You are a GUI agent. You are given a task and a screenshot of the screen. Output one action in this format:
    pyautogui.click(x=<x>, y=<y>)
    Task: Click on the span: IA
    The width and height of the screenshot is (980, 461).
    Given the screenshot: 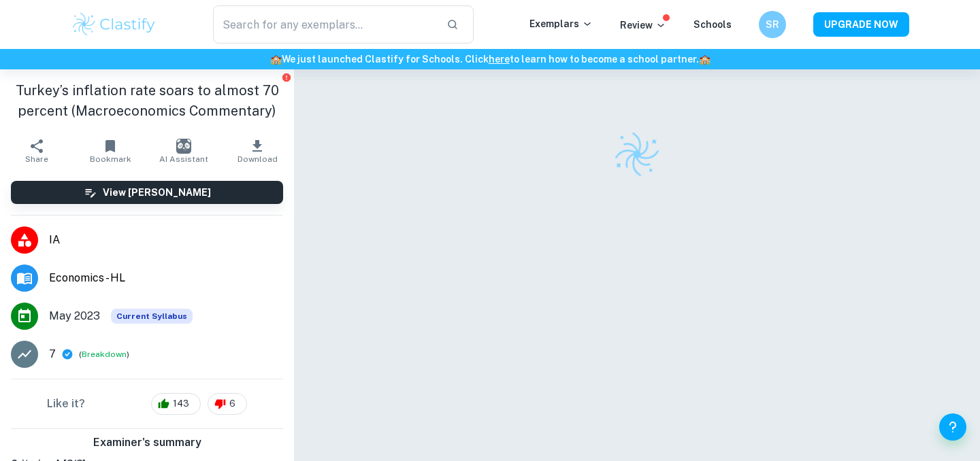 What is the action you would take?
    pyautogui.click(x=166, y=240)
    